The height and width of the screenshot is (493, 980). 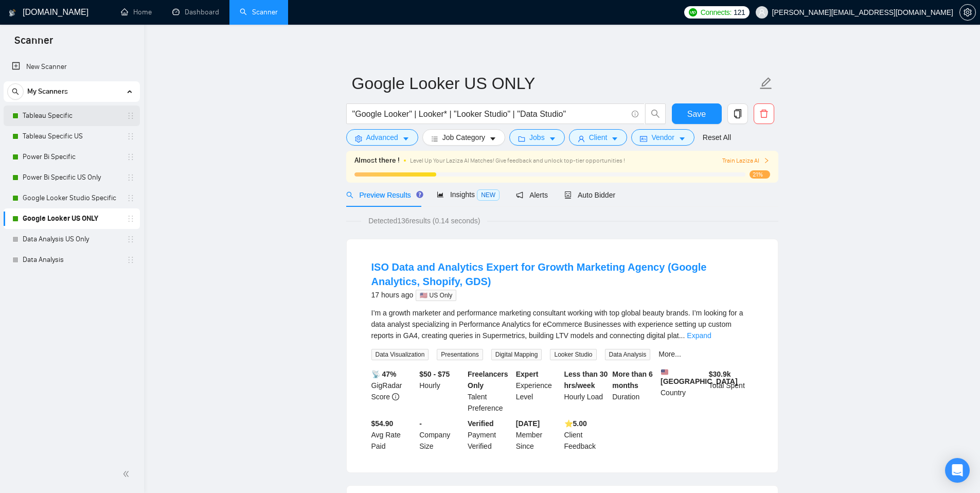 What do you see at coordinates (464, 138) in the screenshot?
I see `button: barsJob Categorycaret-down` at bounding box center [464, 138].